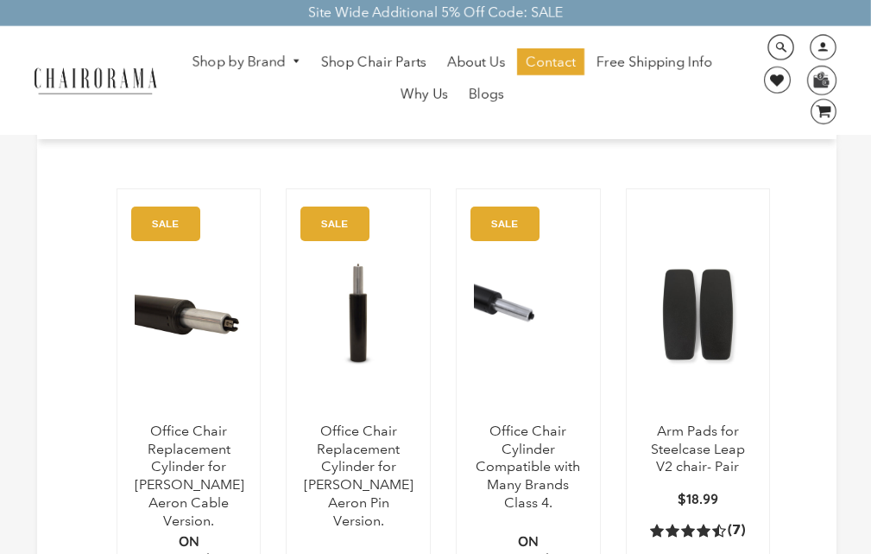  I want to click on img: chairorama, so click(95, 79).